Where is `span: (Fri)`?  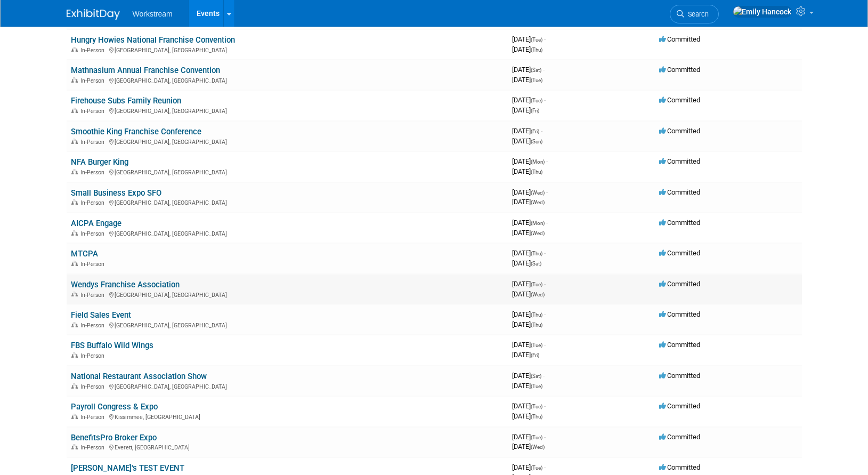 span: (Fri) is located at coordinates (535, 355).